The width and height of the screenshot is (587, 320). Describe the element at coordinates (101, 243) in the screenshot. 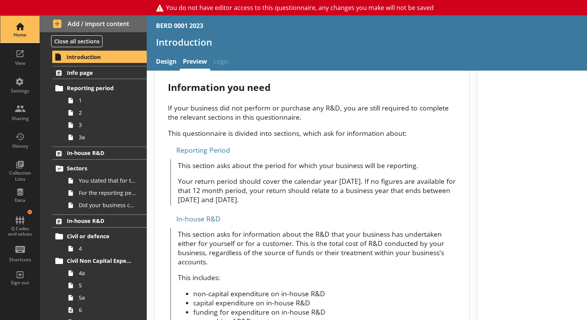

I see `li: Civil or defence4` at that location.